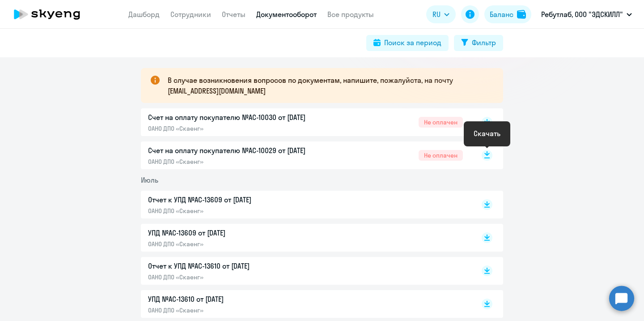  What do you see at coordinates (144, 15) in the screenshot?
I see `a: Дашборд` at bounding box center [144, 15].